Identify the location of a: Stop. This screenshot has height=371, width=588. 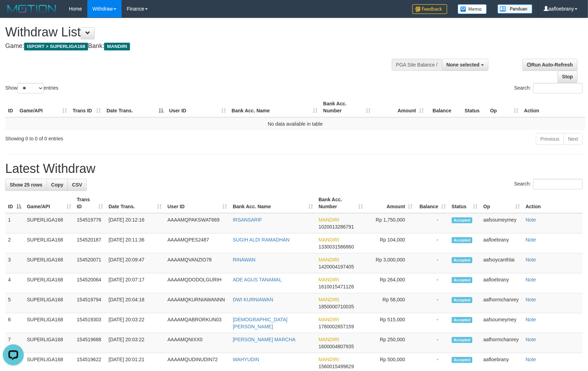
(567, 77).